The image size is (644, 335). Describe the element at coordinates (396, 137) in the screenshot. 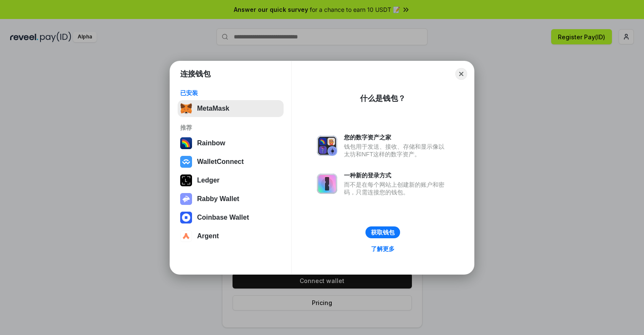

I see `div: 您的数字资产之家` at that location.